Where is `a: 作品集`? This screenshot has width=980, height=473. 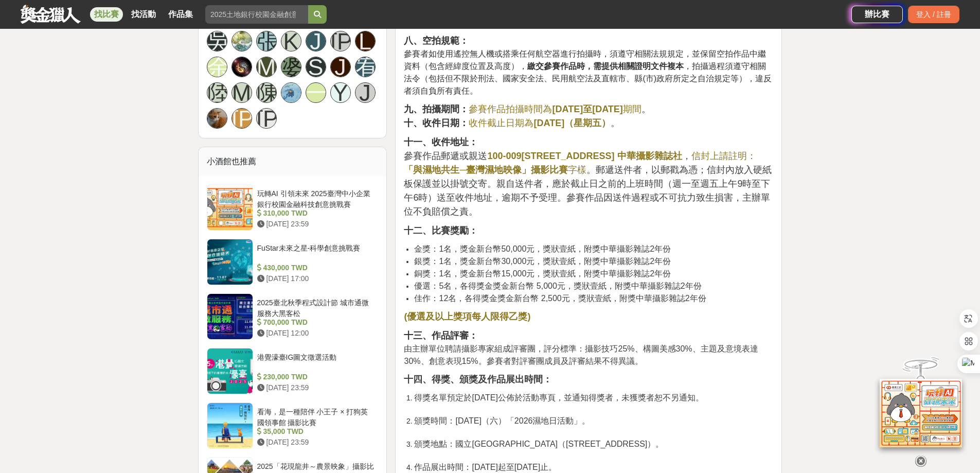 a: 作品集 is located at coordinates (180, 14).